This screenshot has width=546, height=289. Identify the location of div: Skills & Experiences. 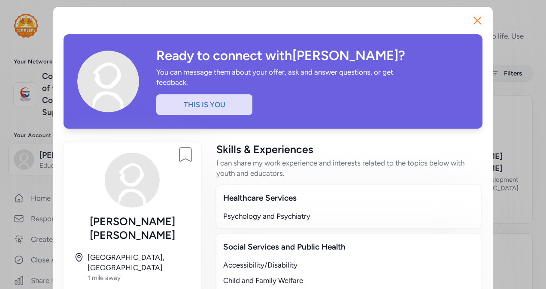
(349, 149).